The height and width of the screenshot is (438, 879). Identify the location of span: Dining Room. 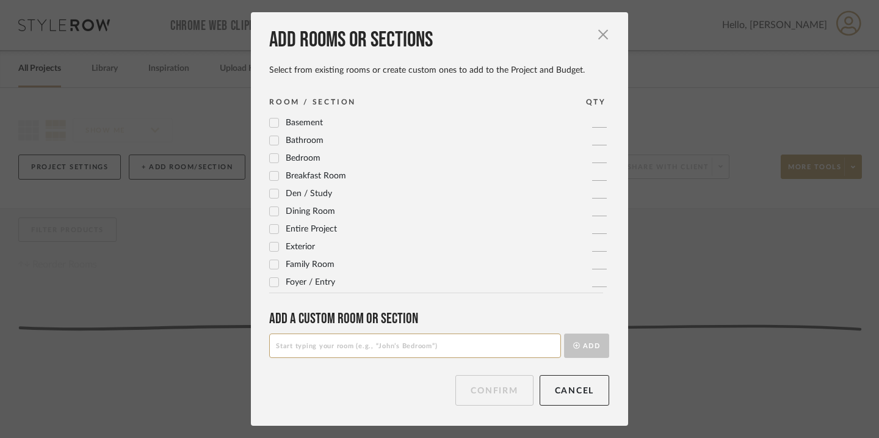
(310, 211).